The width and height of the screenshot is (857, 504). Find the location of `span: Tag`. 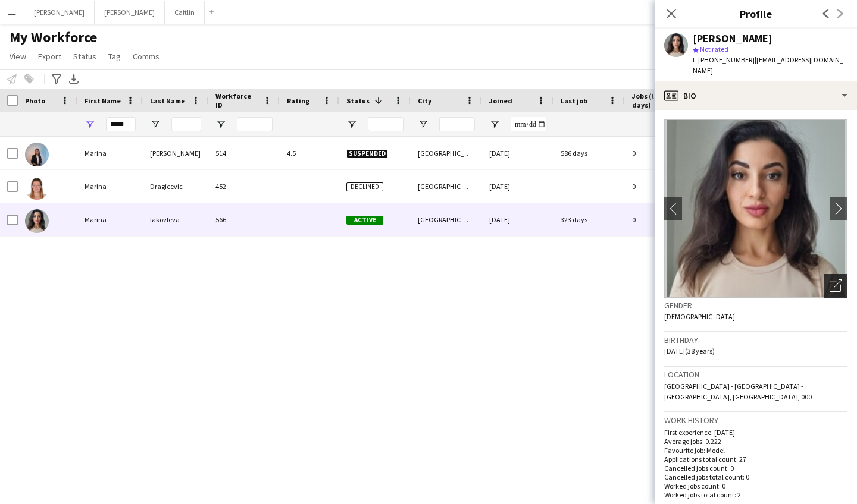

span: Tag is located at coordinates (114, 57).